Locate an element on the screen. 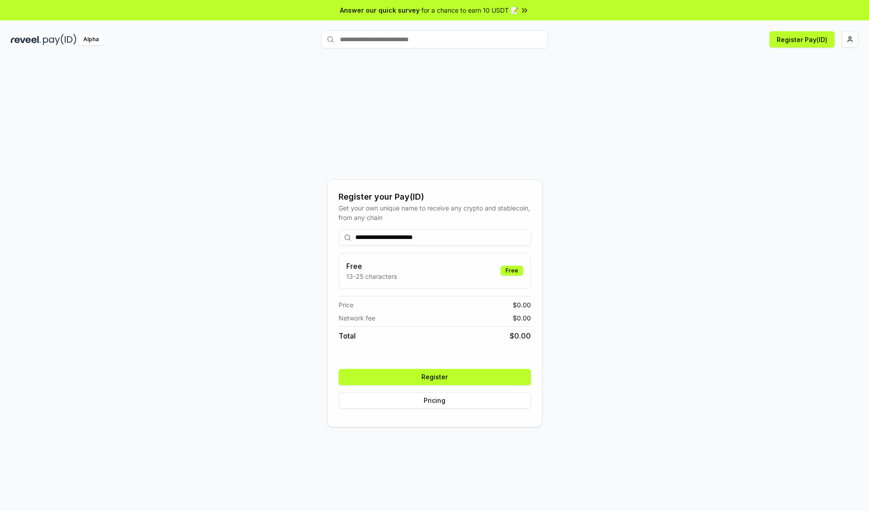 The width and height of the screenshot is (869, 511). img: reveel_dark is located at coordinates (26, 39).